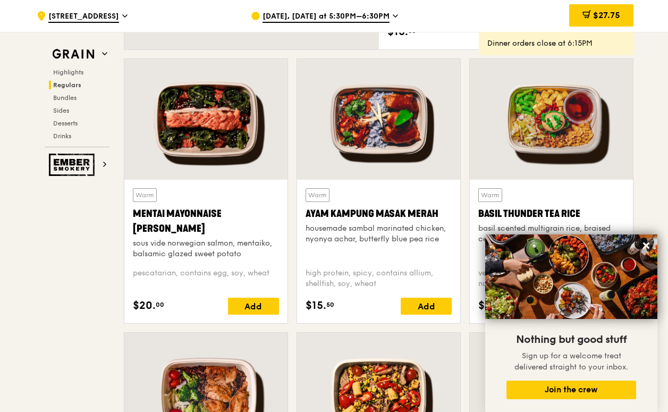 This screenshot has height=412, width=668. I want to click on div: basil scented multigrain rice, braised celery mushroom cabbage, hanjuku egg, so click(551, 234).